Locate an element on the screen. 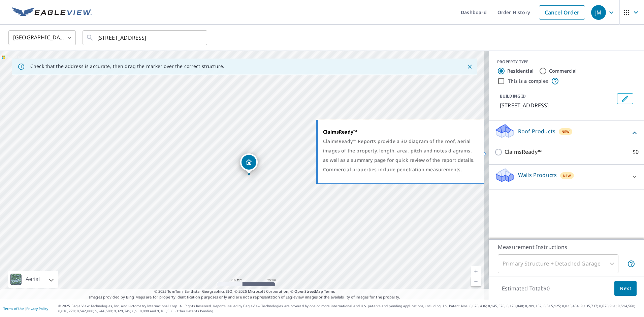 Image resolution: width=644 pixels, height=317 pixels. p: Walls Products is located at coordinates (537, 175).